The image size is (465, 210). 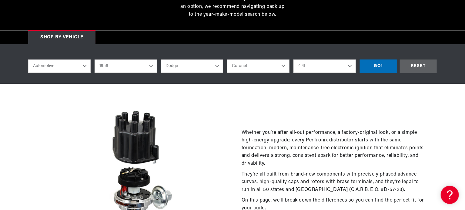 What do you see at coordinates (334, 183) in the screenshot?
I see `p: They’re all built from brand-new components with precisely phased advance curves, high-quality ca...` at bounding box center [334, 183].